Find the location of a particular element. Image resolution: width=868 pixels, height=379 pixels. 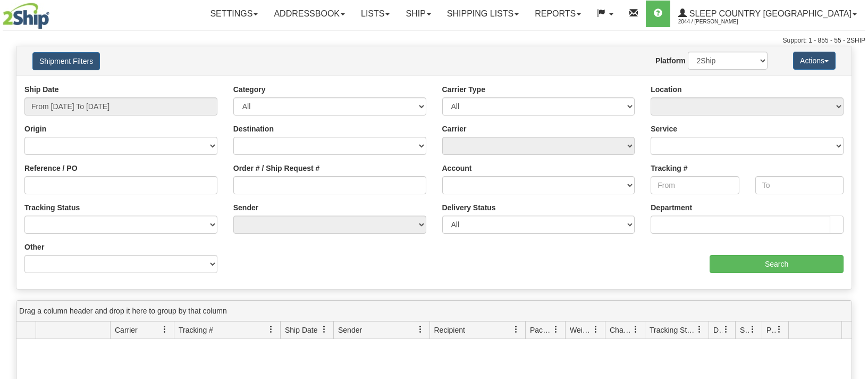

a: Packages filter column settings is located at coordinates (556, 329).